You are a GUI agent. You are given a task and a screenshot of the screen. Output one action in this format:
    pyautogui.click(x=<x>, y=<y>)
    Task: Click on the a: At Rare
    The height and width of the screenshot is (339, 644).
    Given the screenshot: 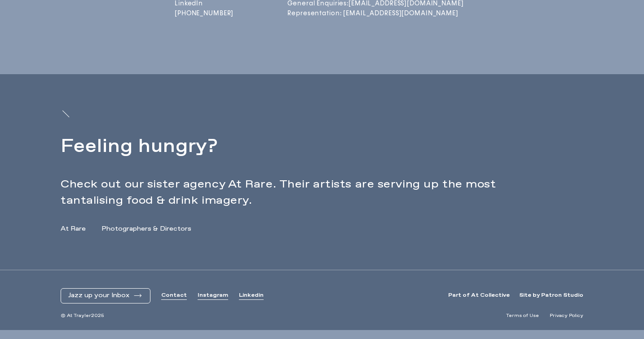 What is the action you would take?
    pyautogui.click(x=73, y=229)
    